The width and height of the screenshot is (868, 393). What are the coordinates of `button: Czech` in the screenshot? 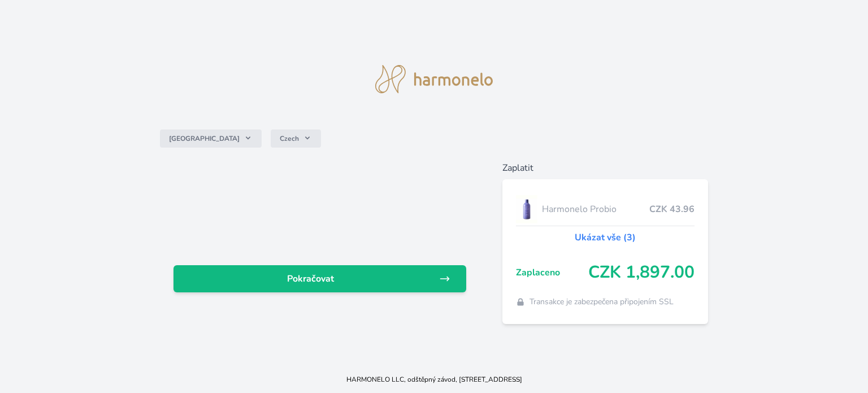 It's located at (296, 139).